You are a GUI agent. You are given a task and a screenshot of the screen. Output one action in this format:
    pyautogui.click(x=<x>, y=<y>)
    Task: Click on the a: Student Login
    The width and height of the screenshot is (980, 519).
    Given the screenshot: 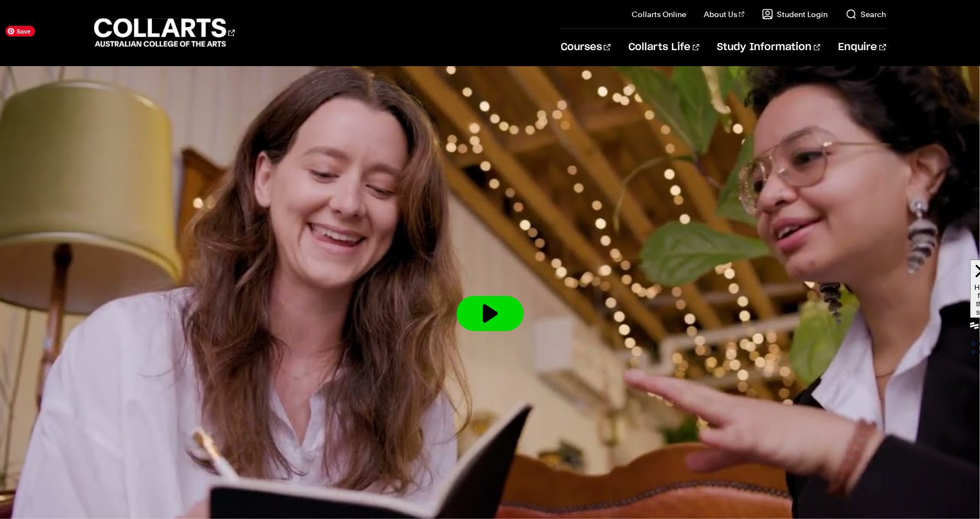 What is the action you would take?
    pyautogui.click(x=795, y=14)
    